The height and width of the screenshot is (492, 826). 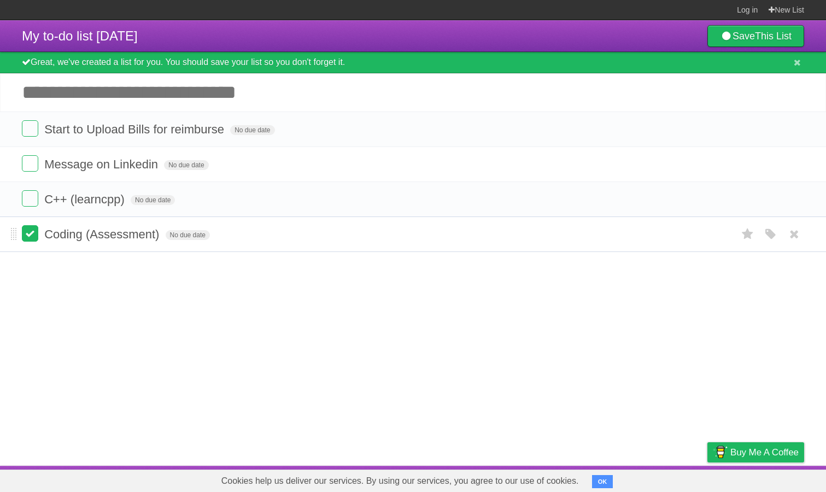 What do you see at coordinates (707, 479) in the screenshot?
I see `a: Privacy` at bounding box center [707, 479].